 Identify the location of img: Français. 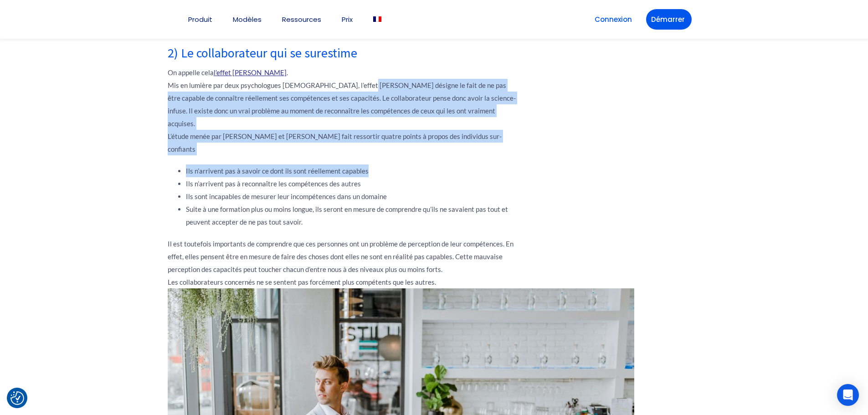
(377, 19).